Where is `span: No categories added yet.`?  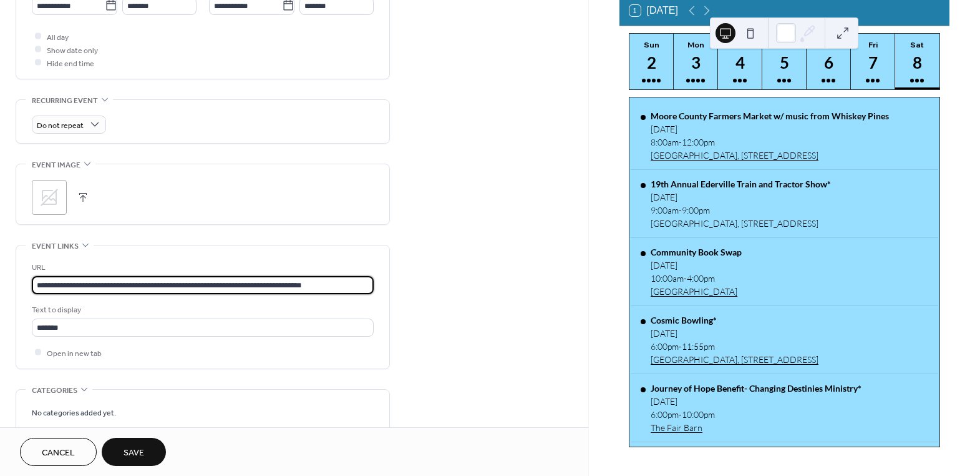
span: No categories added yet. is located at coordinates (74, 412).